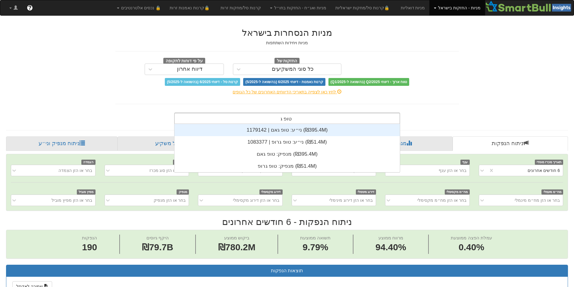 The width and height of the screenshot is (574, 287). I want to click on div: בחר או הזן סוג מכרז, so click(168, 171).